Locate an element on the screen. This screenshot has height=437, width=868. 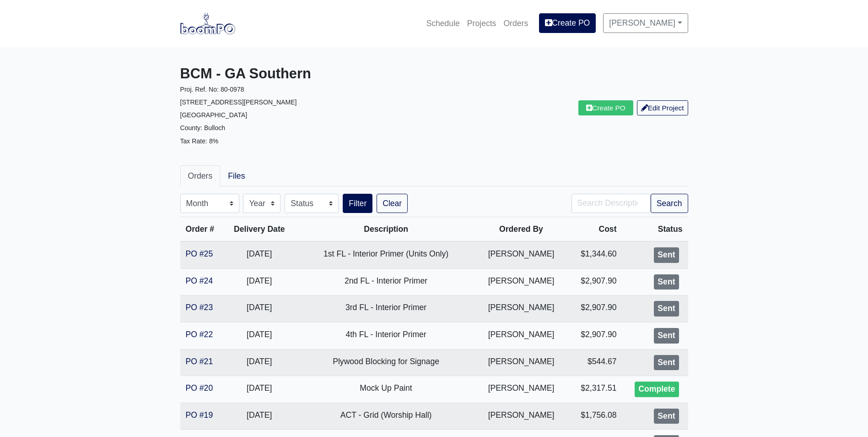
a: Schedule is located at coordinates (442, 23).